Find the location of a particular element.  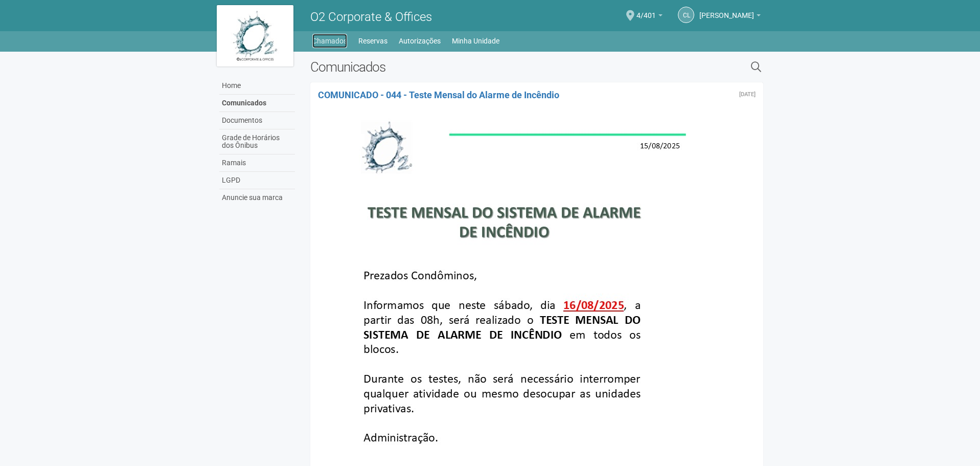

a: Minha Unidade is located at coordinates (475, 41).